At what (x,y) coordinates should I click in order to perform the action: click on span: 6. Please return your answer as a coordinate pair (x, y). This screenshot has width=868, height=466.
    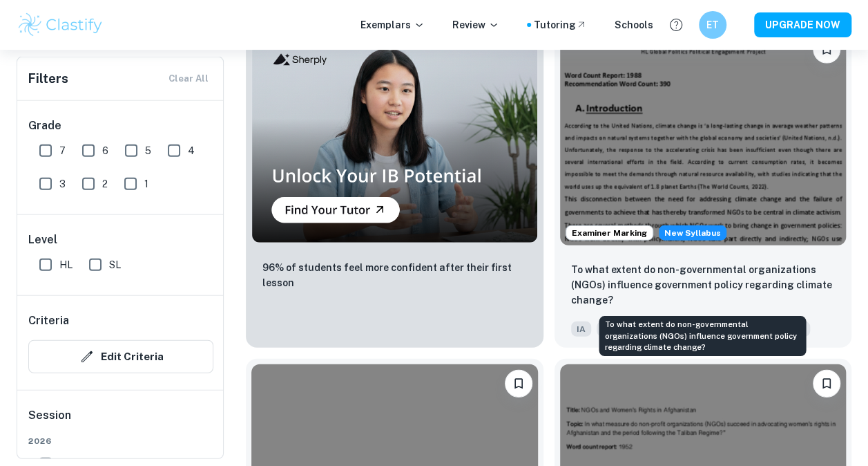
    Looking at the image, I should click on (105, 150).